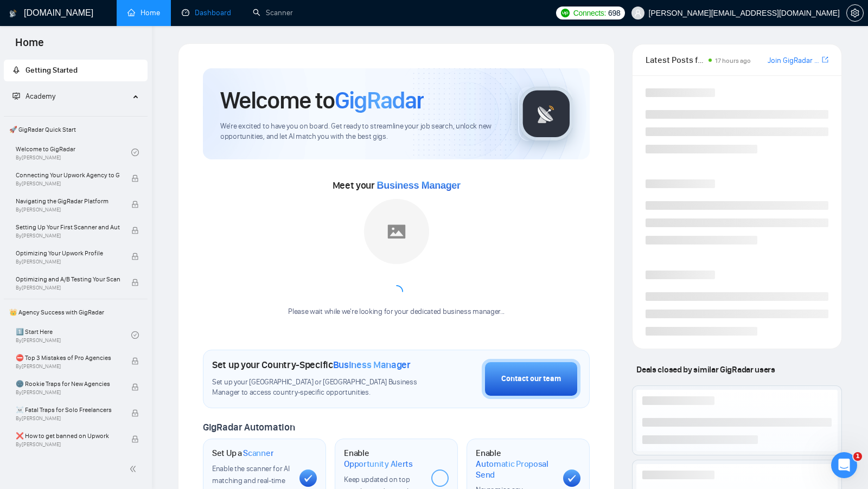 The image size is (868, 489). I want to click on span: Meet your, so click(396, 185).